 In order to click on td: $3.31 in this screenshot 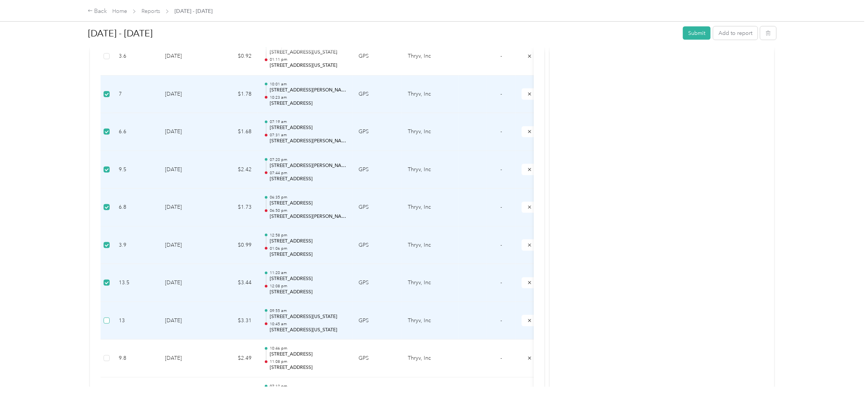, I will do `click(235, 321)`.